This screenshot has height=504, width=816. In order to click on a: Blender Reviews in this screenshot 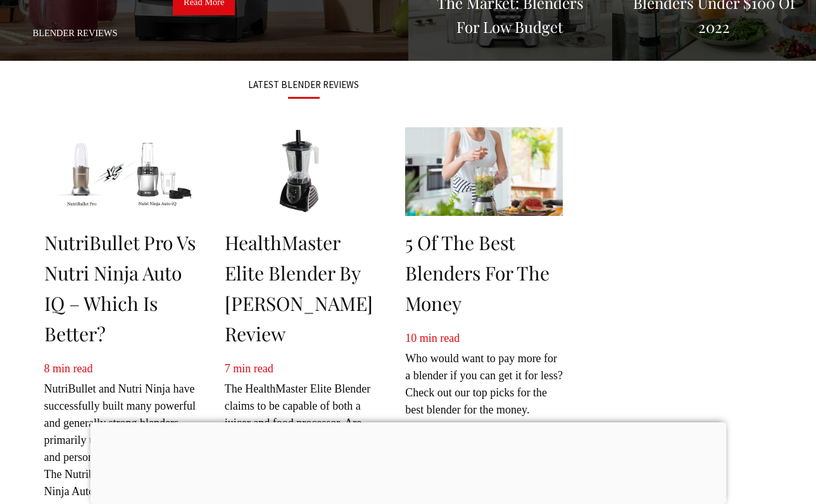, I will do `click(75, 33)`.